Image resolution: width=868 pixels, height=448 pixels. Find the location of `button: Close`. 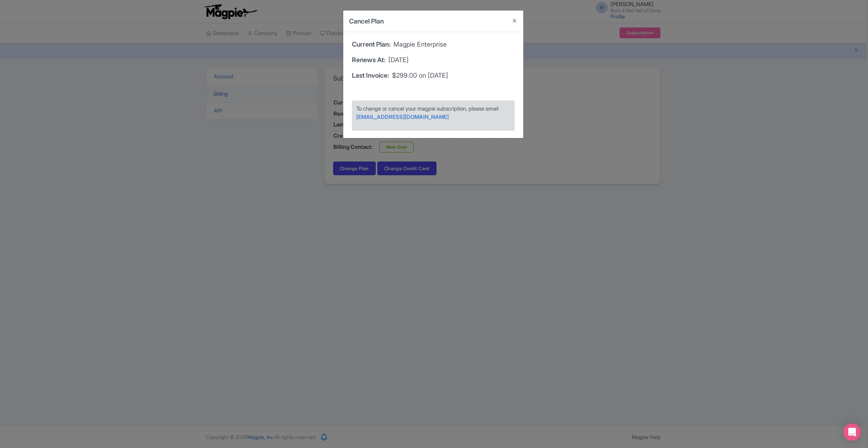

button: Close is located at coordinates (515, 21).